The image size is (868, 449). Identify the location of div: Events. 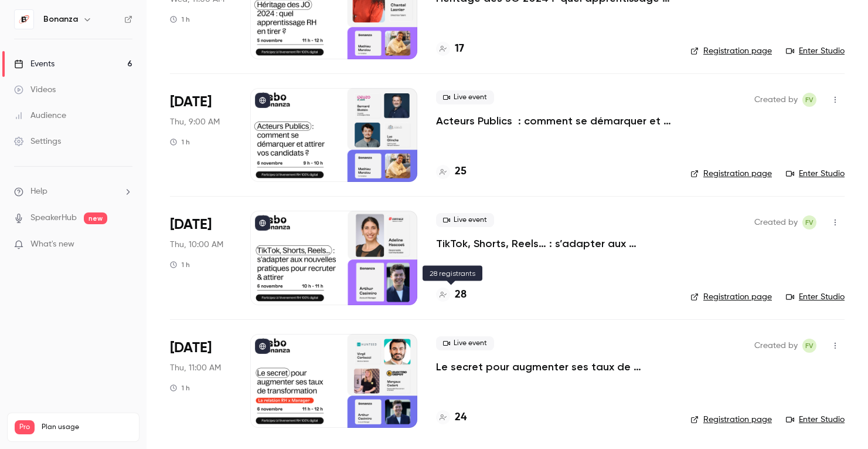
(34, 64).